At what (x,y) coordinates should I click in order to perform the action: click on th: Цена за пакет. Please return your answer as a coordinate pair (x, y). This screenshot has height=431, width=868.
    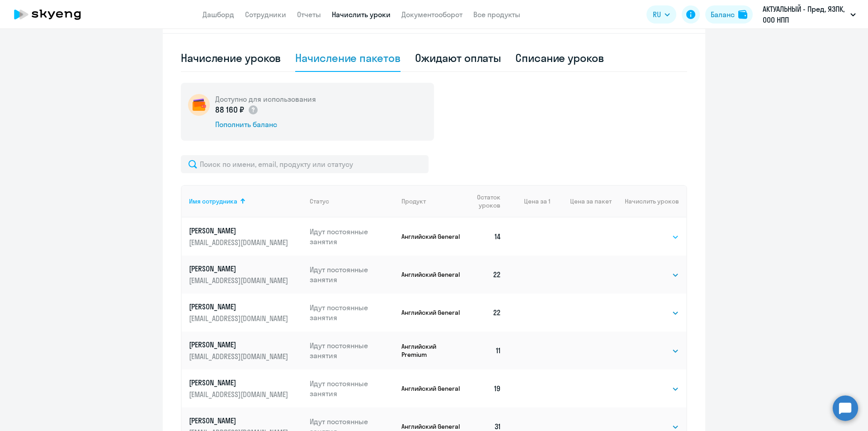
    Looking at the image, I should click on (581, 201).